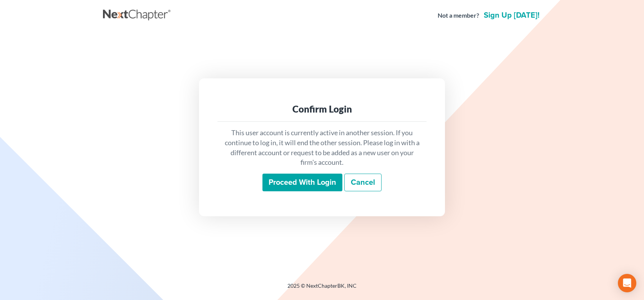  I want to click on div: Open Intercom Messenger, so click(627, 284).